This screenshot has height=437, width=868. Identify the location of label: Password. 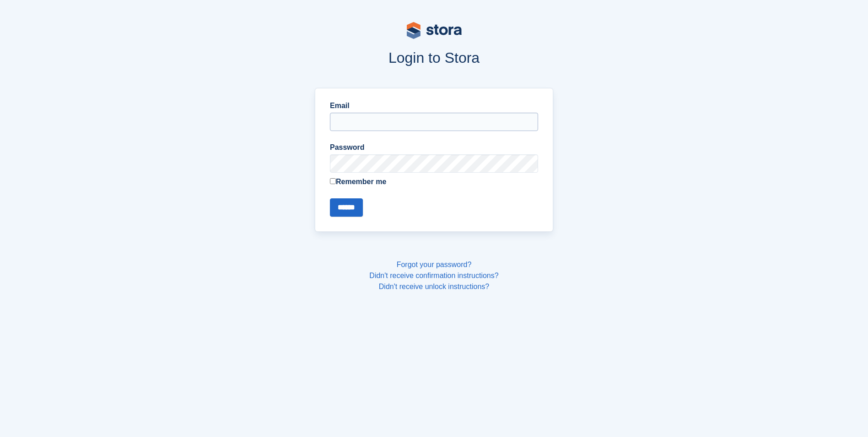
(434, 148).